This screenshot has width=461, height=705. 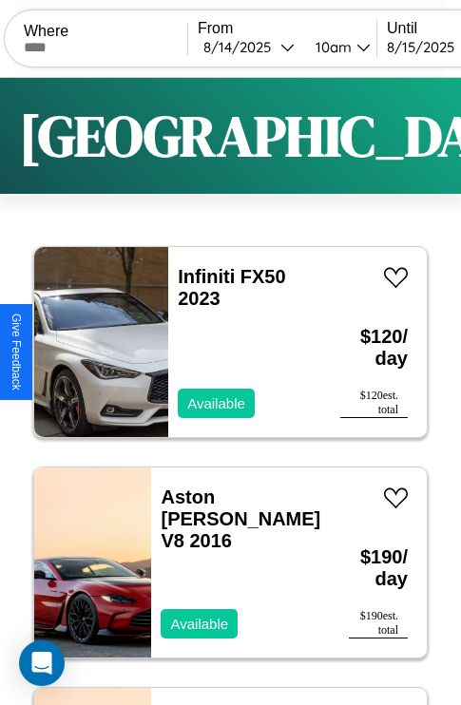 I want to click on div: 8 / 14 / 2025, so click(x=241, y=47).